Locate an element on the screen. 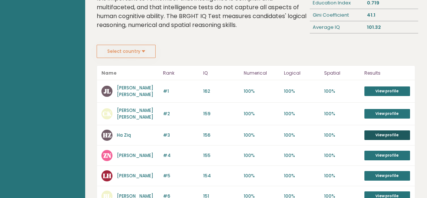 This screenshot has width=427, height=198. div: Gini Coefficient is located at coordinates (337, 15).